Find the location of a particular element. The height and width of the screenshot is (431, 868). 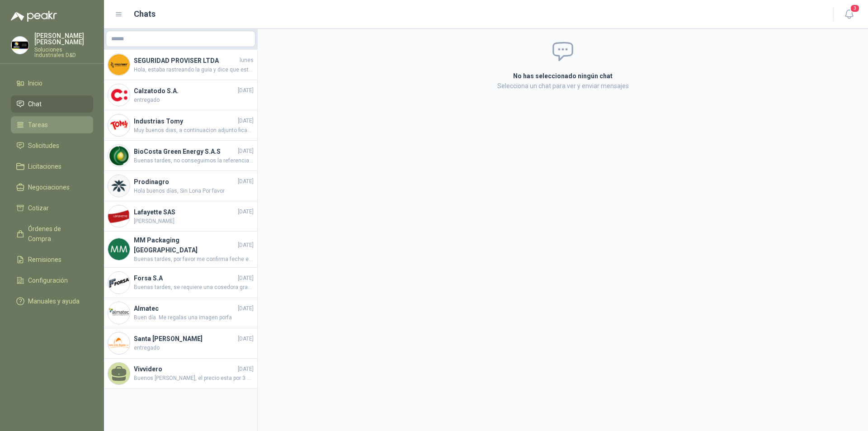

a: Chat is located at coordinates (52, 104).